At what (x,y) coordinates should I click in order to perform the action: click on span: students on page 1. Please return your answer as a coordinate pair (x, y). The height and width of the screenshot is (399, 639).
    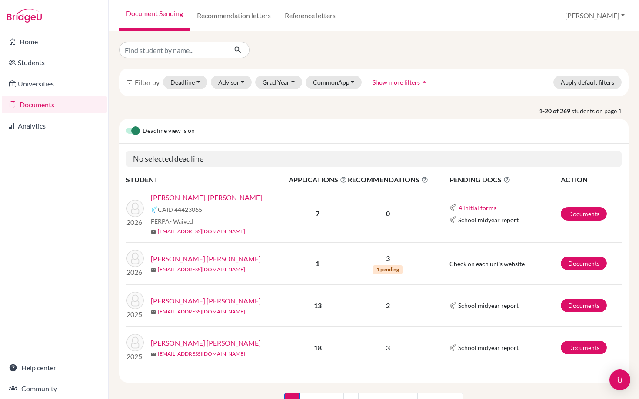
    Looking at the image, I should click on (600, 111).